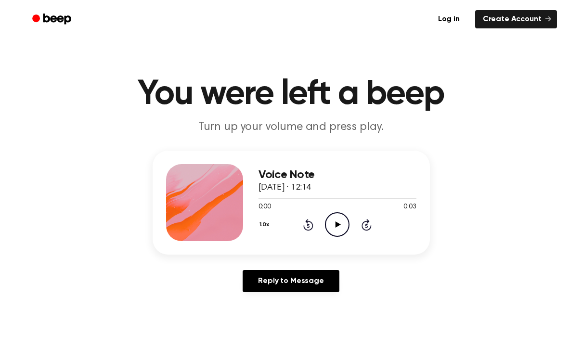 The width and height of the screenshot is (582, 347). I want to click on button: 1.0x, so click(266, 225).